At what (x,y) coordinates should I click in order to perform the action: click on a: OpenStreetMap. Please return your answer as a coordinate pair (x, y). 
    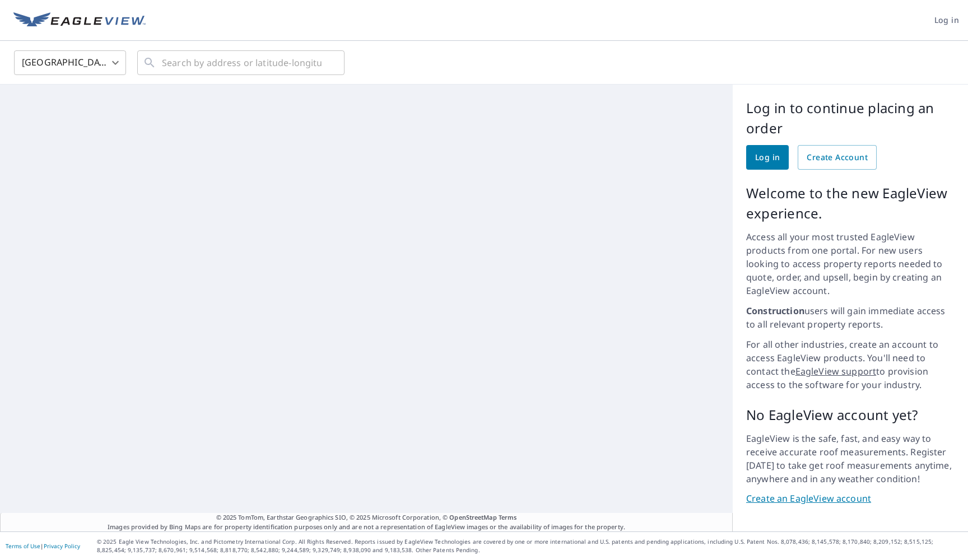
    Looking at the image, I should click on (473, 517).